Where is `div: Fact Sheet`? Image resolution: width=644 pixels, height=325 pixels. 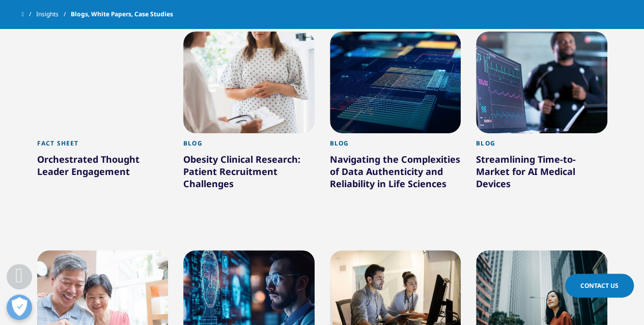
div: Fact Sheet is located at coordinates (103, 146).